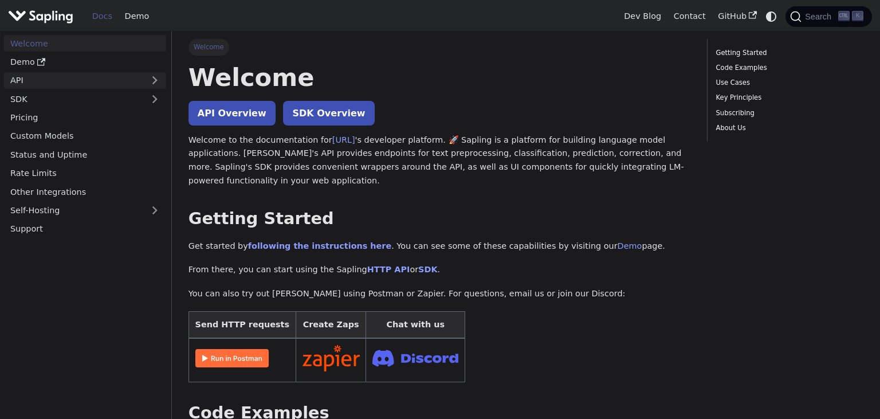 The image size is (880, 419). What do you see at coordinates (320, 246) in the screenshot?
I see `a: following the instructions here` at bounding box center [320, 246].